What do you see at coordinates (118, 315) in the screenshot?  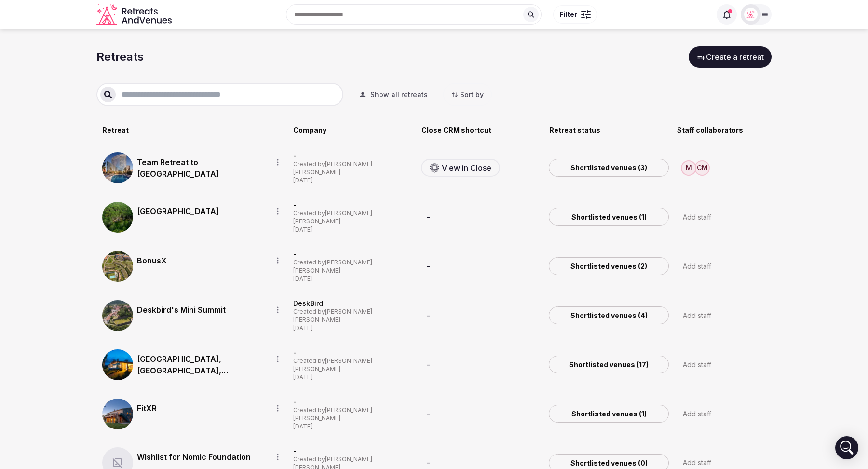 I see `img: Top retreat image for Deskbird's Mini Summit` at bounding box center [118, 315].